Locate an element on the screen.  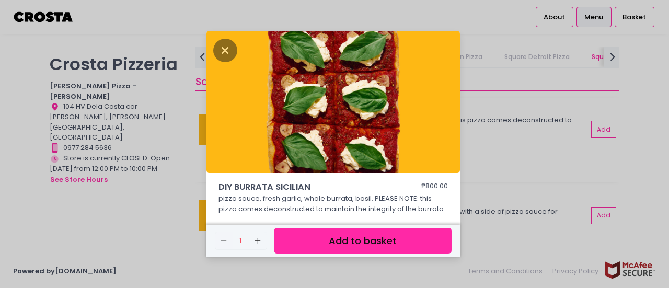
button: Add to basket is located at coordinates (363, 240).